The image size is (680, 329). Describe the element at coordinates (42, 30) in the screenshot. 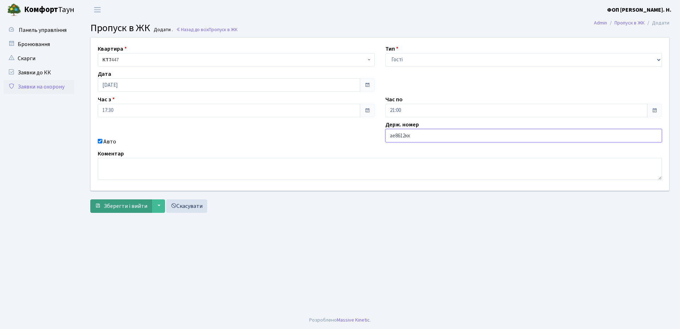

I see `span: Панель управління` at that location.